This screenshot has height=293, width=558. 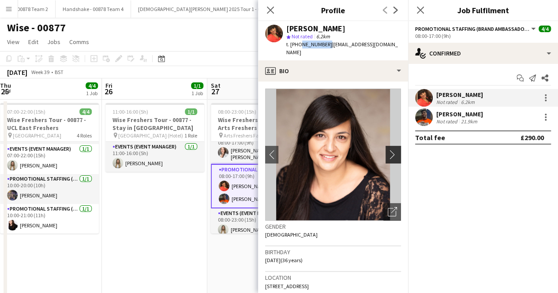 I want to click on span: Week 39, so click(x=40, y=72).